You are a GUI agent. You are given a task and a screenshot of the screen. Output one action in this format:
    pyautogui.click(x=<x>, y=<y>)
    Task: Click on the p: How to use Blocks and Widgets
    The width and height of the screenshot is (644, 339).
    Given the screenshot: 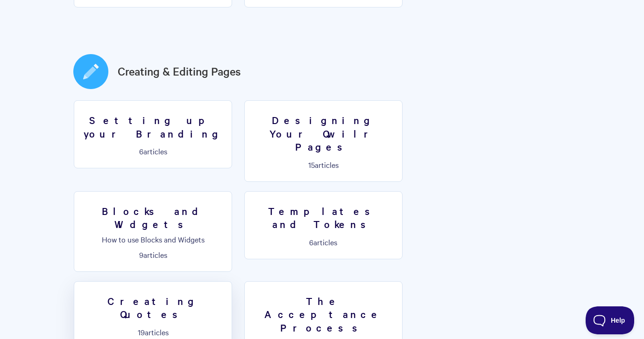 What is the action you would take?
    pyautogui.click(x=153, y=239)
    